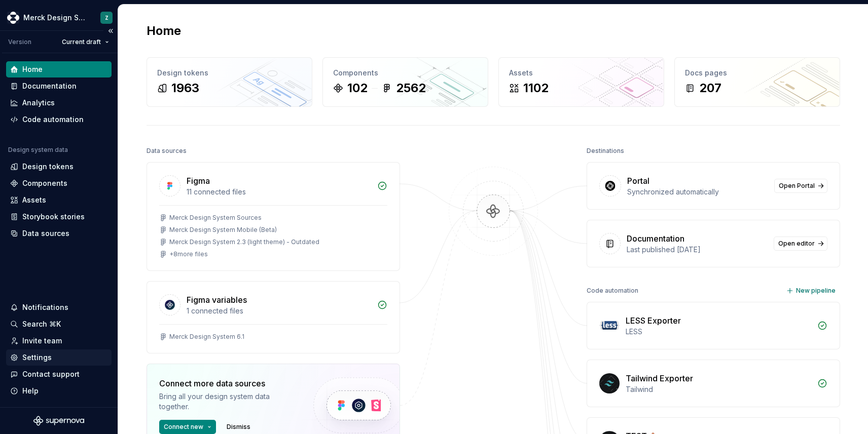 The height and width of the screenshot is (434, 868). What do you see at coordinates (38, 150) in the screenshot?
I see `div: Design system data` at bounding box center [38, 150].